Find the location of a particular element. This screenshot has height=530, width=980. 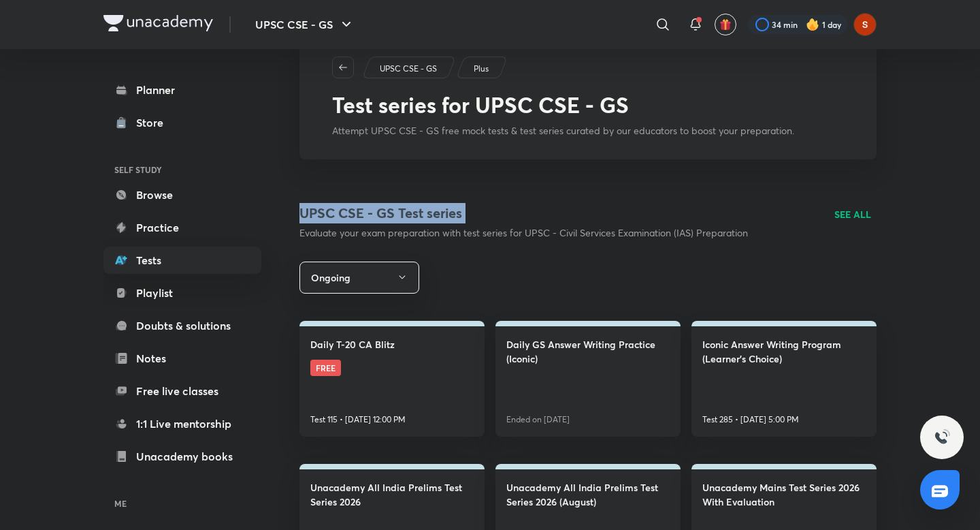

h4: Unacademy All India Prelims Test Series 2026 (August) is located at coordinates (588, 494).